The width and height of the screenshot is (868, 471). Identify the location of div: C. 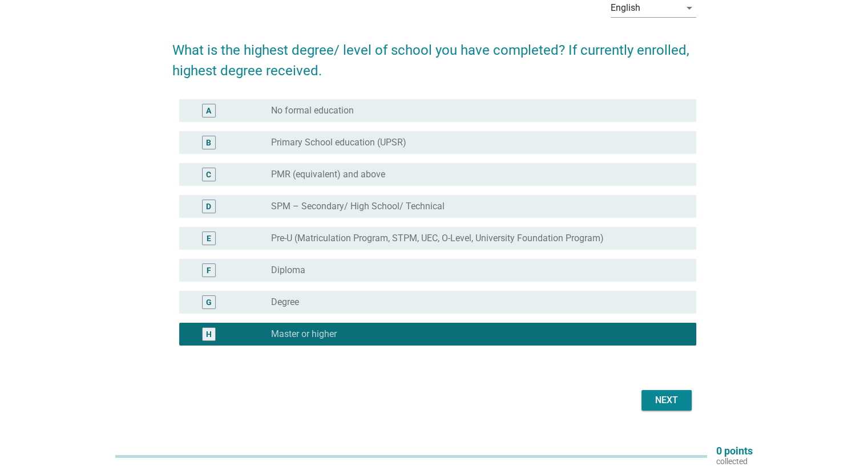
(209, 175).